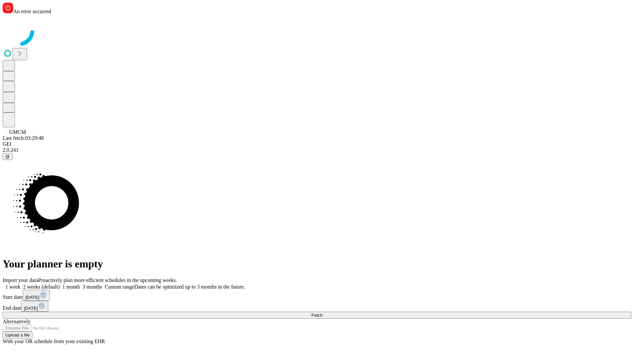 Image resolution: width=634 pixels, height=357 pixels. What do you see at coordinates (71, 286) in the screenshot?
I see `span: 1 month` at bounding box center [71, 286].